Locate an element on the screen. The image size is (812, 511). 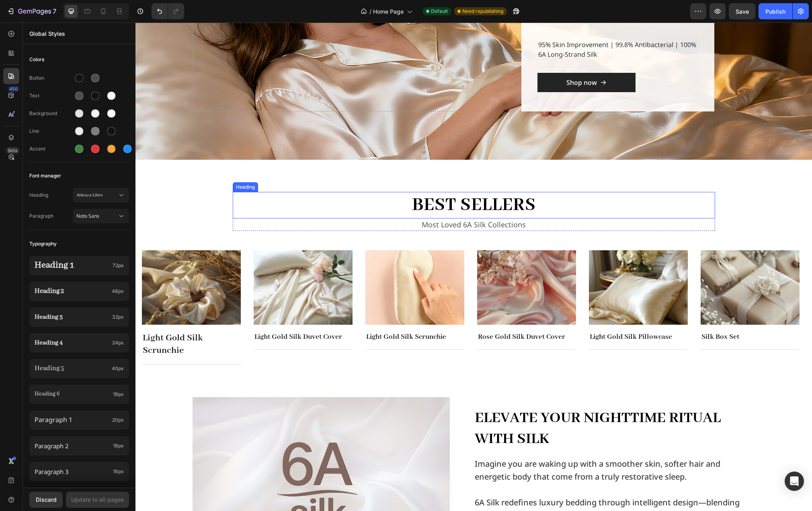
button: Noto Sans is located at coordinates (101, 216).